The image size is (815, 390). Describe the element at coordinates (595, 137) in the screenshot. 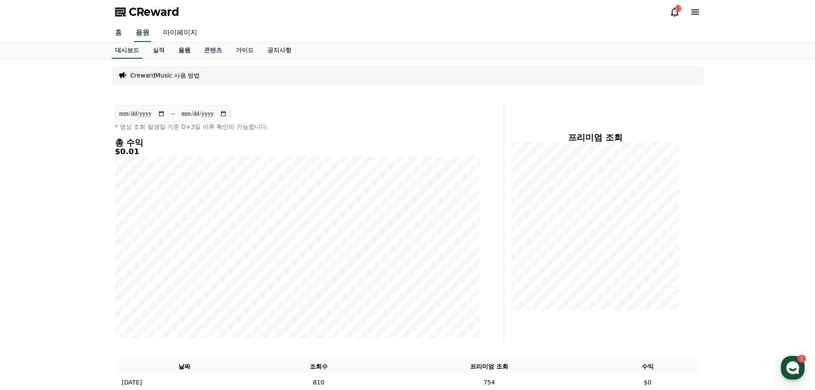

I see `h4: 프리미엄 조회` at that location.